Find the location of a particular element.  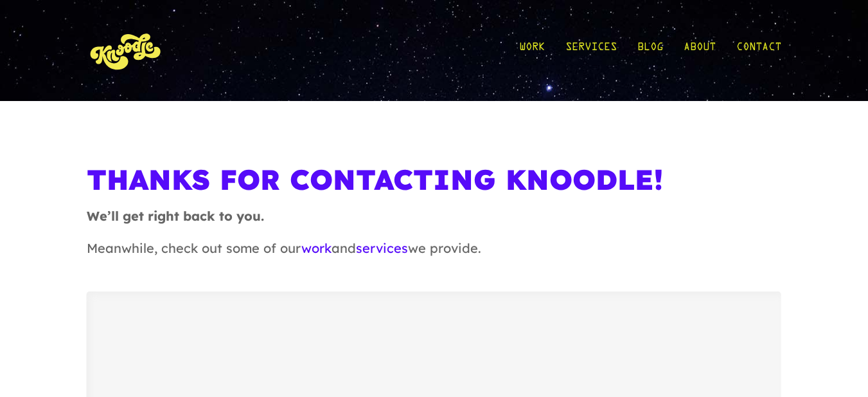

a: Services is located at coordinates (591, 50).